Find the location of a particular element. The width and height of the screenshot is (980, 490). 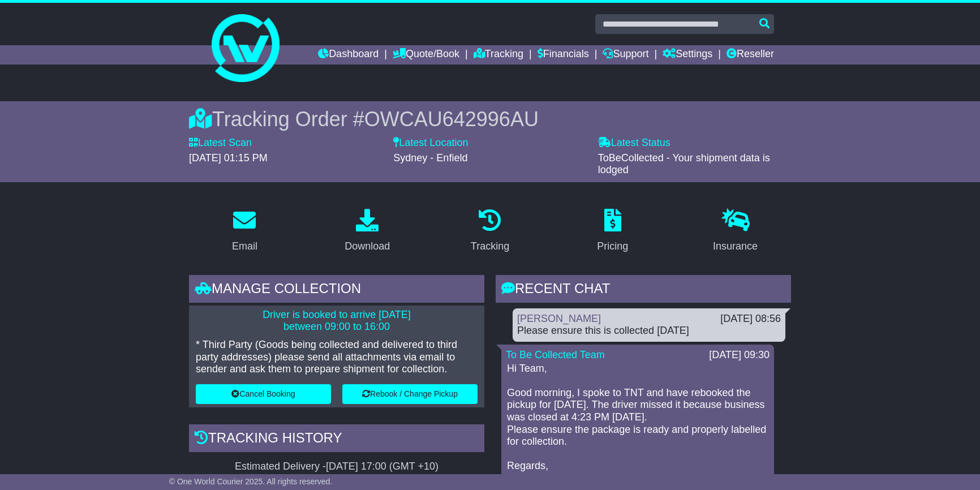

a: Quote/Book is located at coordinates (426, 55).